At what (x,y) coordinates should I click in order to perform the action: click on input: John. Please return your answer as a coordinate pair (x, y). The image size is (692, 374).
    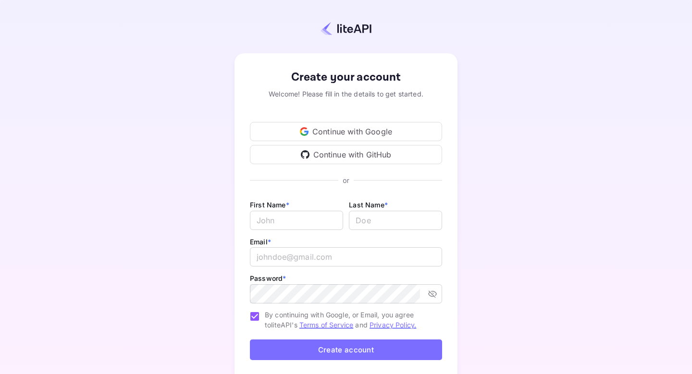
    Looking at the image, I should click on (296, 220).